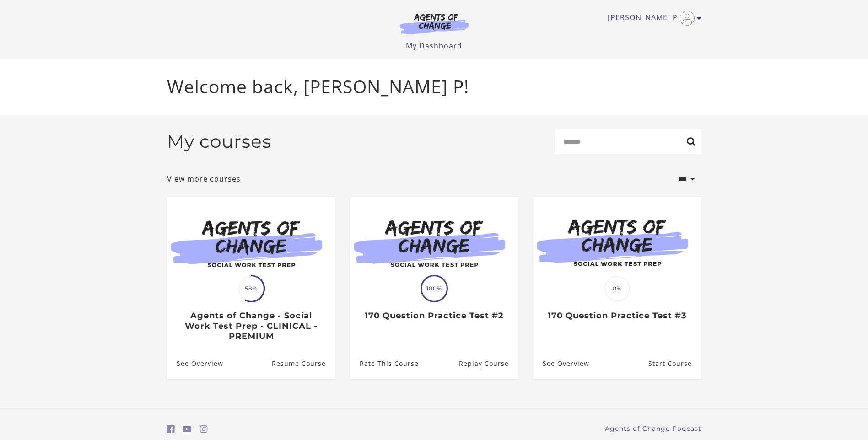  I want to click on a: 170 Question Practice Test #3: See Overview, so click(561, 364).